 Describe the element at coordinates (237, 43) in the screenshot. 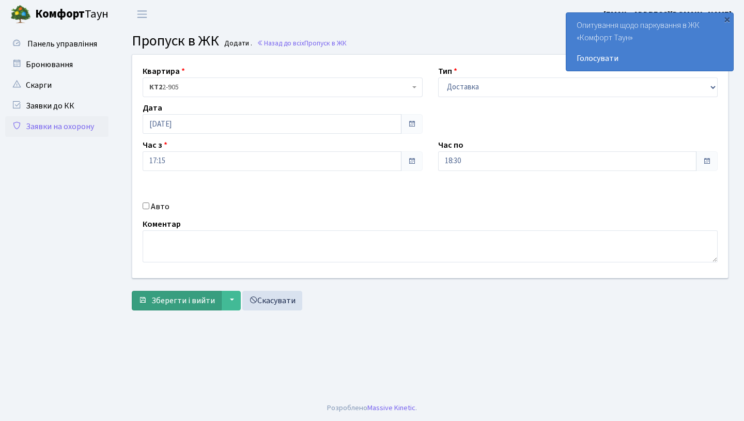

I see `small: Додати .` at that location.